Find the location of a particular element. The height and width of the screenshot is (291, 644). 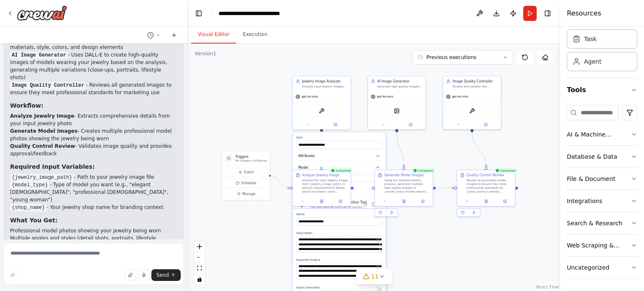

li: - Validates image quality and provides approval/feedback is located at coordinates (94, 150).